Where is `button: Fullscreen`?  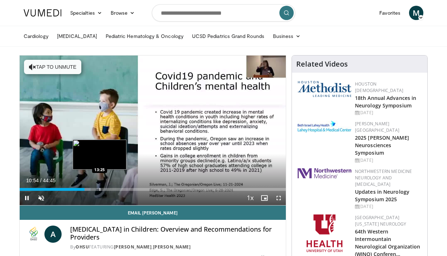 button: Fullscreen is located at coordinates (279, 198).